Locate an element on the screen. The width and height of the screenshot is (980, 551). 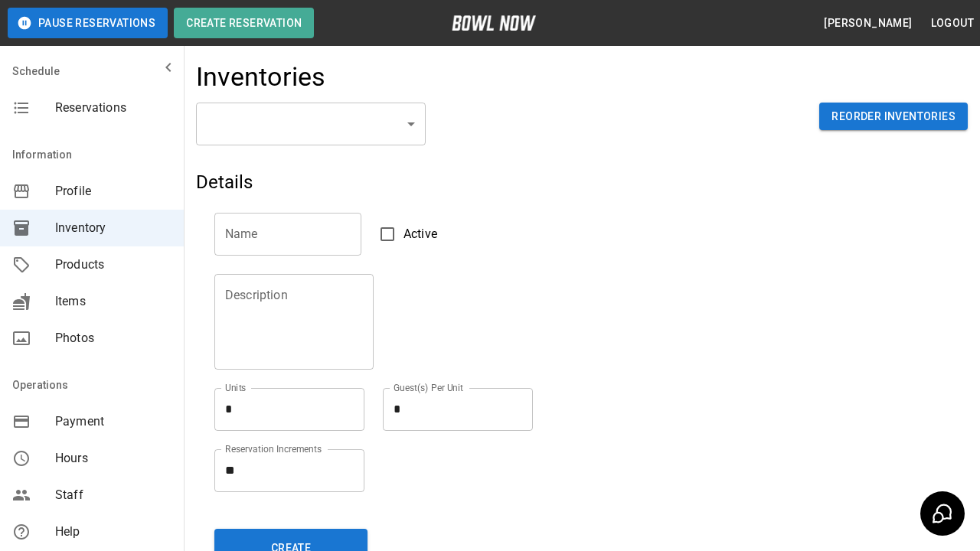
button: Reorder Inventories is located at coordinates (893, 116).